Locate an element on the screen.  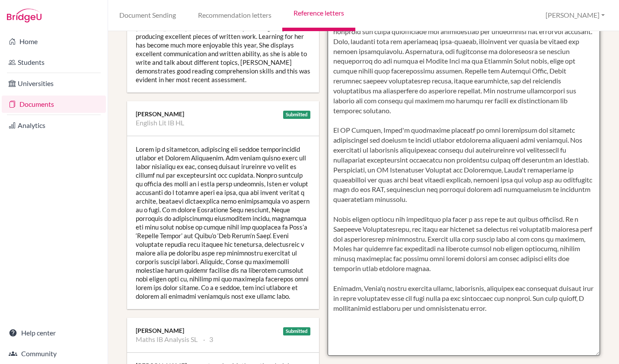
li: English Lit IB HL is located at coordinates (160, 123).